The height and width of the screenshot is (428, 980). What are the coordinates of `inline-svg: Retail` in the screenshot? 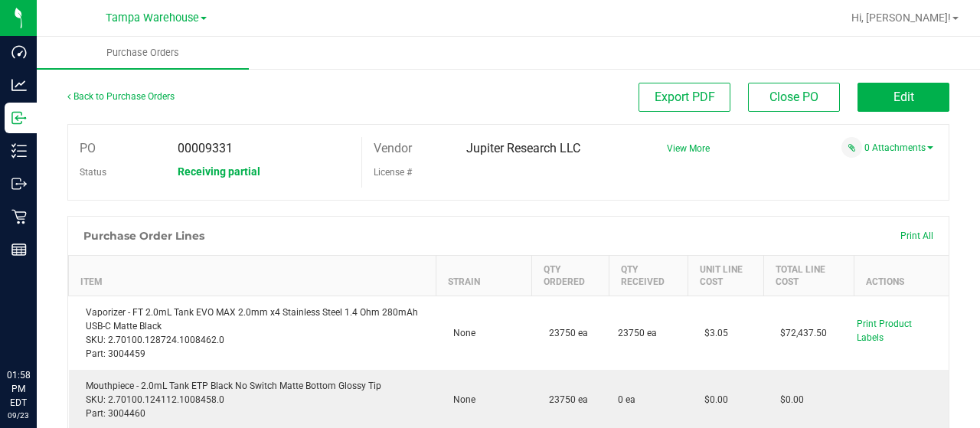 It's located at (19, 217).